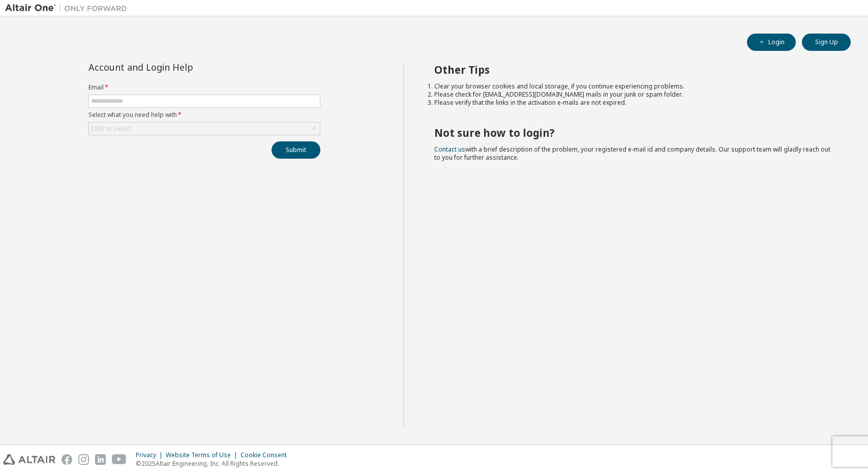  What do you see at coordinates (632, 153) in the screenshot?
I see `span: with a brief description of the problem, your registered e-mail id and company details. Our suppo...` at bounding box center [632, 153].